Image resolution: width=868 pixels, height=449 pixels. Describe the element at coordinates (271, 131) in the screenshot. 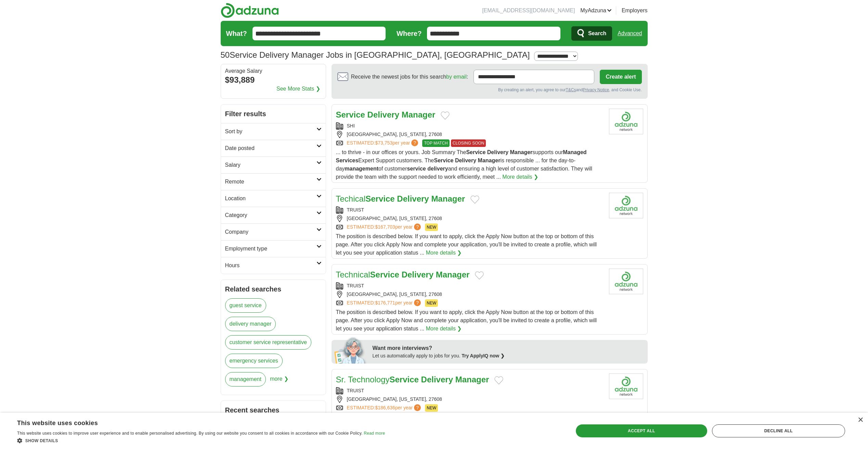

I see `h2: Sort by` at that location.